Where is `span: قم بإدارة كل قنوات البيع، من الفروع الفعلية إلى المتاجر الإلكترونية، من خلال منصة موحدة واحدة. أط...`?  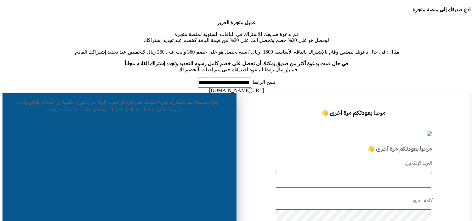
span: قم بإدارة كل قنوات البيع، من الفروع الفعلية إلى المتاجر الإلكترونية، من خلال منصة موحدة واحدة. أط... is located at coordinates (99, 106).